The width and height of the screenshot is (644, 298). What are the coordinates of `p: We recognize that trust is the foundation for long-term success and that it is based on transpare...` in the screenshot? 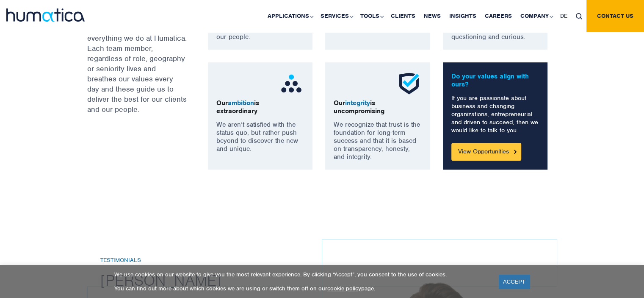 It's located at (378, 141).